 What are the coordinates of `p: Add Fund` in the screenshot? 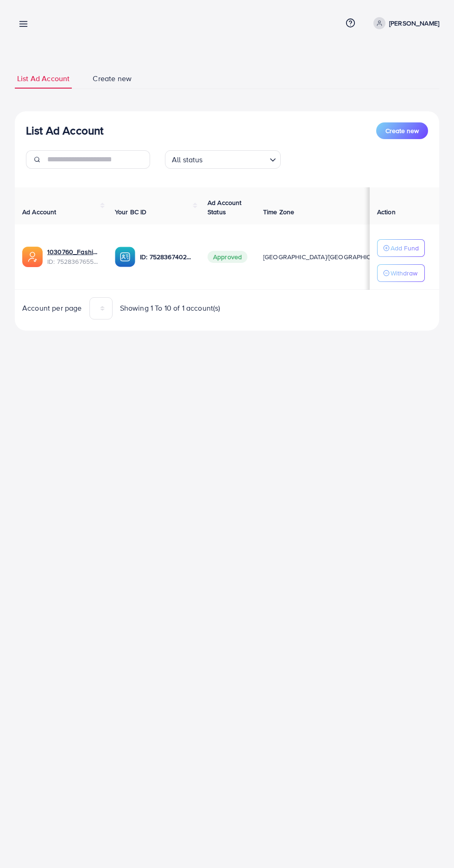 It's located at (404, 248).